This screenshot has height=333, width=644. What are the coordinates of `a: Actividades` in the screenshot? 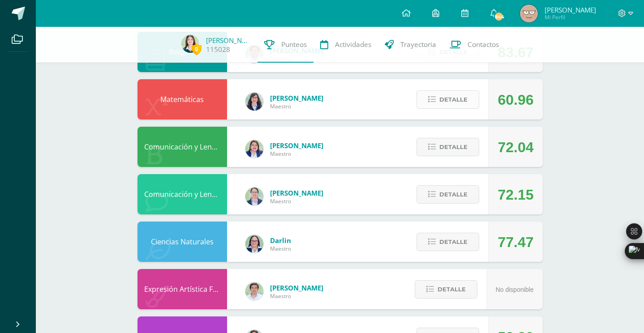 It's located at (346, 45).